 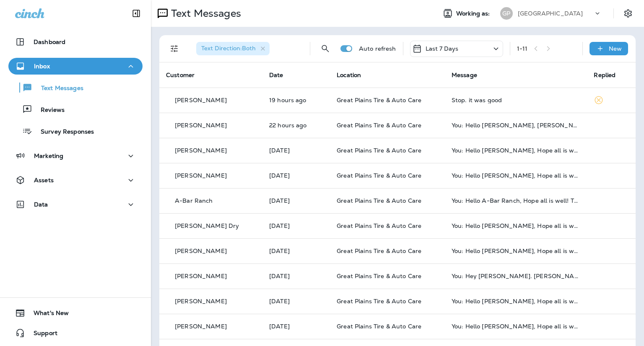 I want to click on span: Working as:, so click(x=474, y=13).